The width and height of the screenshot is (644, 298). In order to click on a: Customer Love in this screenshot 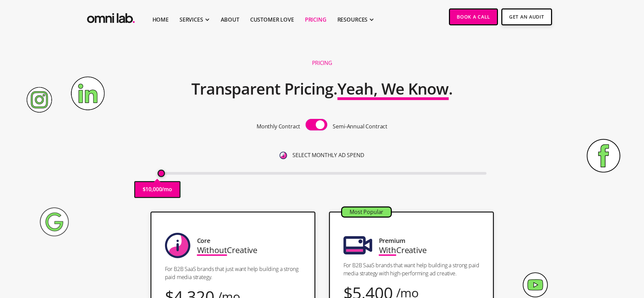, I will do `click(272, 20)`.